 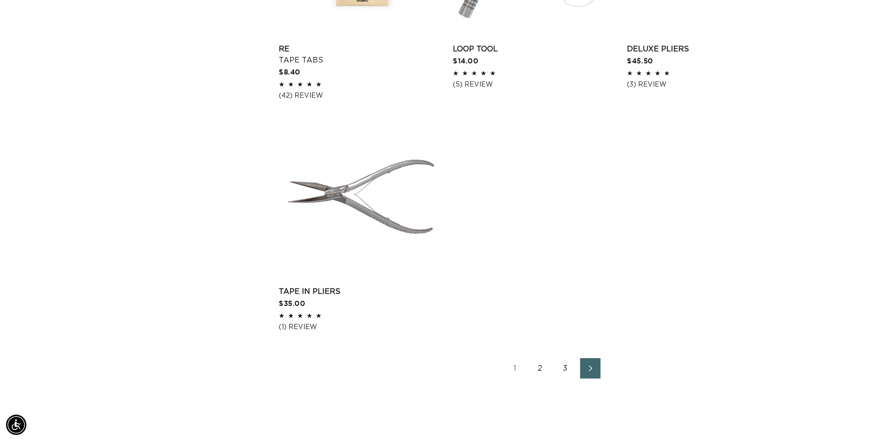 What do you see at coordinates (361, 55) in the screenshot?
I see `a: Re Tape Tabs` at bounding box center [361, 55].